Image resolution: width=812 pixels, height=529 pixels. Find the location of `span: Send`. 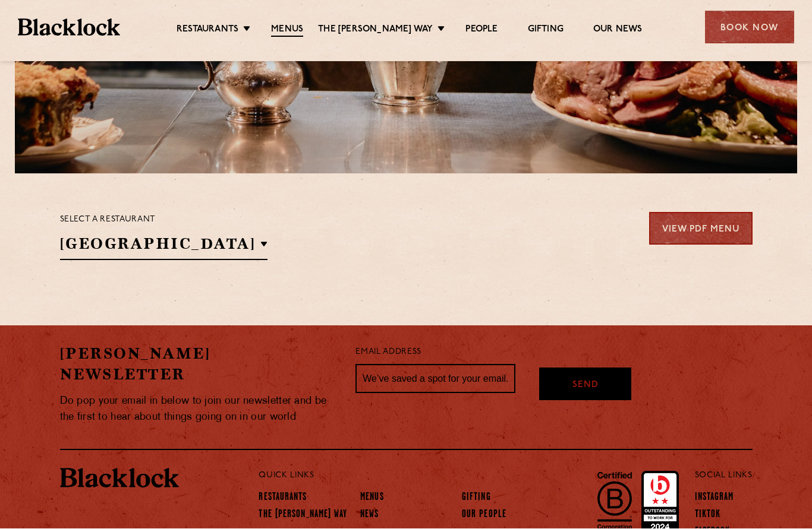

span: Send is located at coordinates (586, 386).